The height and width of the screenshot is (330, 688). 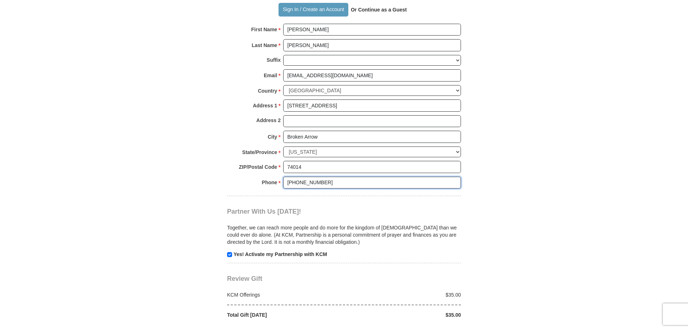 What do you see at coordinates (273, 60) in the screenshot?
I see `strong: Suffix` at bounding box center [273, 60].